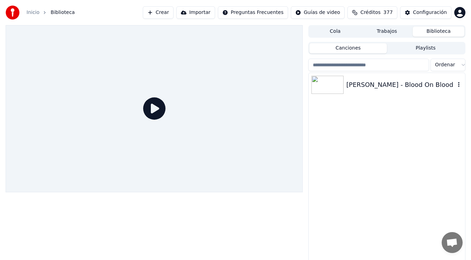 Image resolution: width=471 pixels, height=260 pixels. Describe the element at coordinates (335, 31) in the screenshot. I see `button: Cola` at that location.